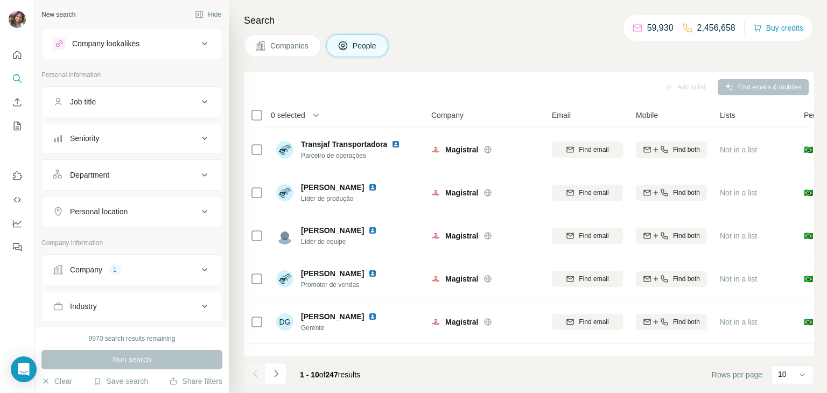 The width and height of the screenshot is (827, 393). I want to click on span: Company, so click(448, 115).